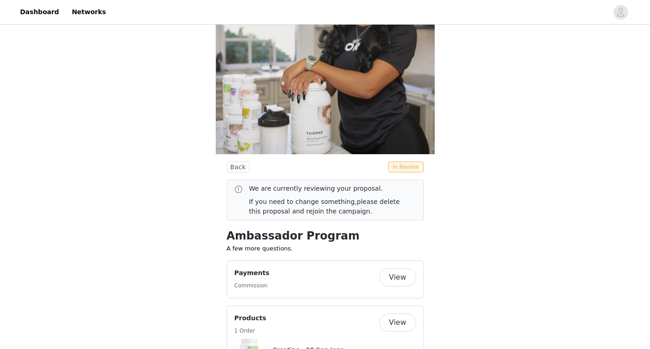 This screenshot has width=650, height=349. Describe the element at coordinates (620, 12) in the screenshot. I see `div: avatar` at that location.